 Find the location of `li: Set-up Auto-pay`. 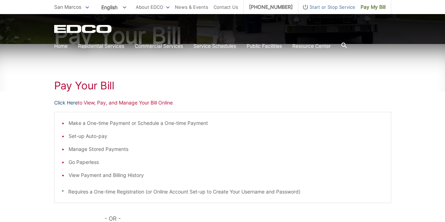

li: Set-up Auto-pay is located at coordinates (226, 136).